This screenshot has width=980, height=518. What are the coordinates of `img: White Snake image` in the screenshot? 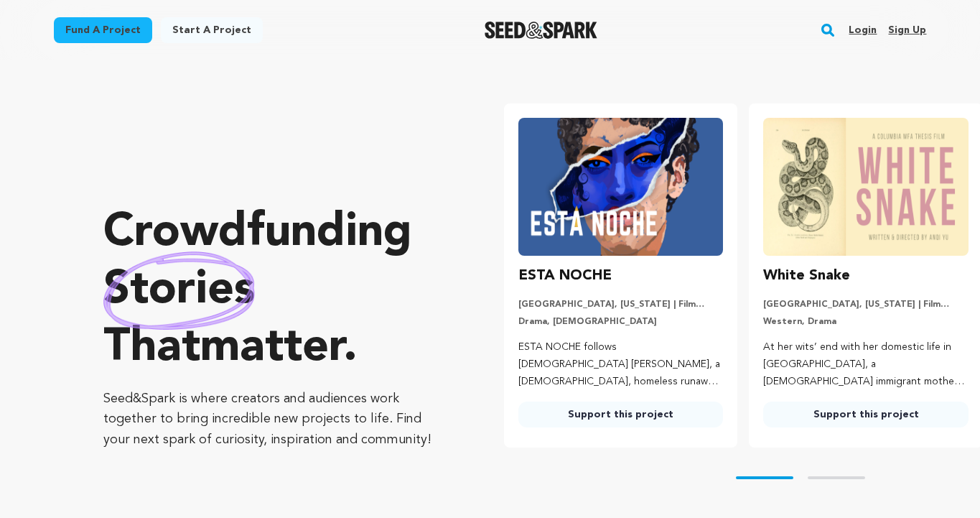 It's located at (866, 186).